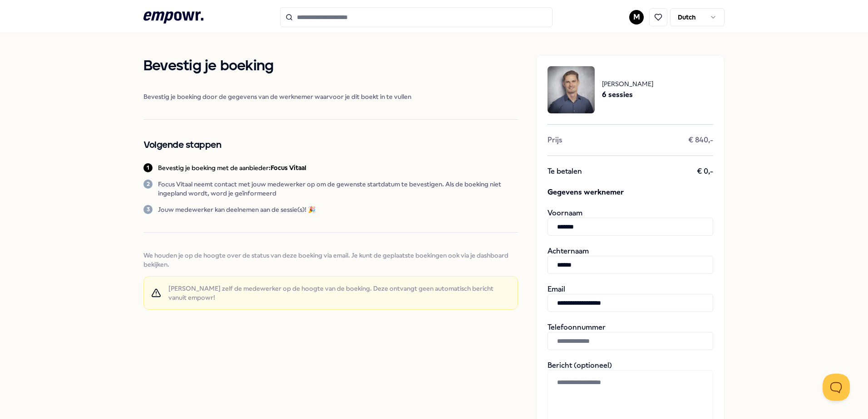 This screenshot has height=419, width=868. I want to click on p: Bevestig je boeking met de aanbieder:, so click(232, 168).